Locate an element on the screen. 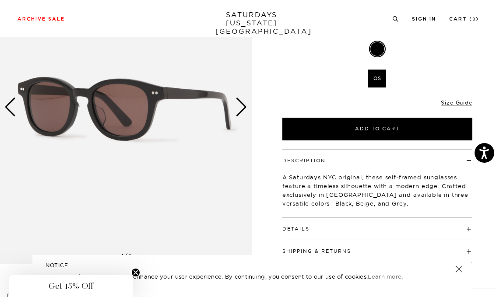  span: Get 15% Off is located at coordinates (71, 286).